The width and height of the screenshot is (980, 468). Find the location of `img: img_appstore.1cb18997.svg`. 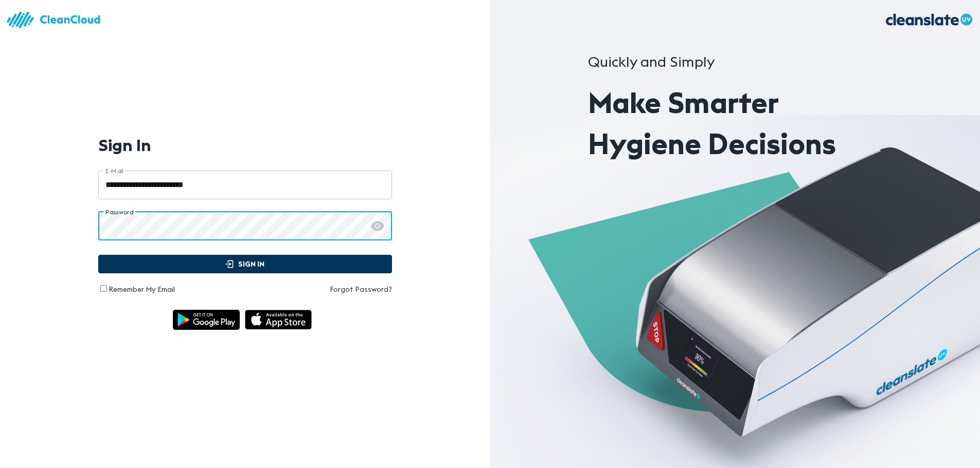

img: img_appstore.1cb18997.svg is located at coordinates (278, 320).